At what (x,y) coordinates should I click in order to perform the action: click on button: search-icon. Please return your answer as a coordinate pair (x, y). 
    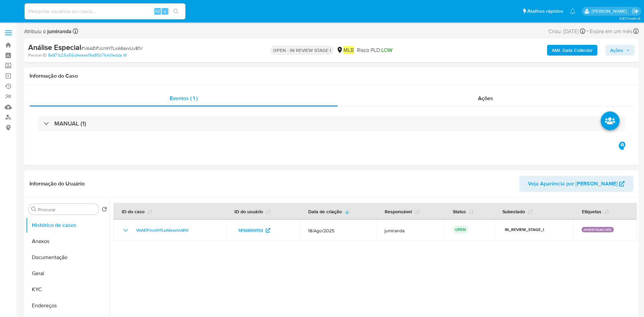
    Looking at the image, I should click on (176, 12).